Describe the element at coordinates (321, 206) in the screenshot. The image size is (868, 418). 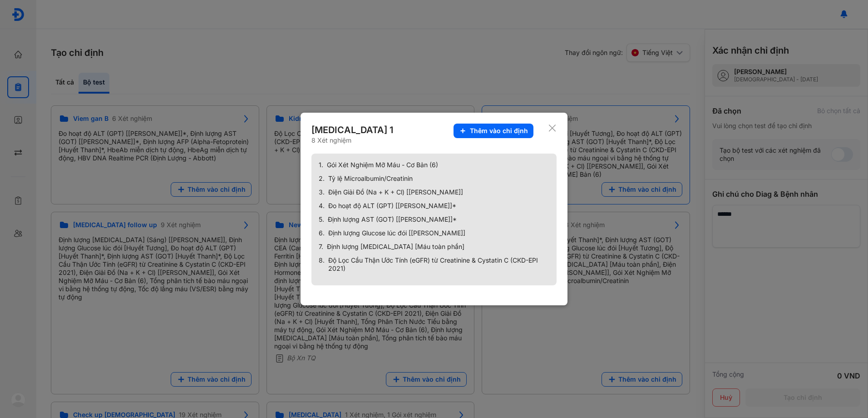
I see `span: 4.` at that location.